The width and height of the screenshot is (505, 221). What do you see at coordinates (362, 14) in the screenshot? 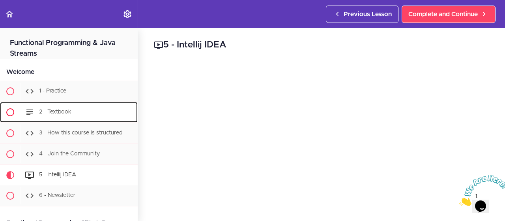
I see `a: Previous Lesson` at bounding box center [362, 14].